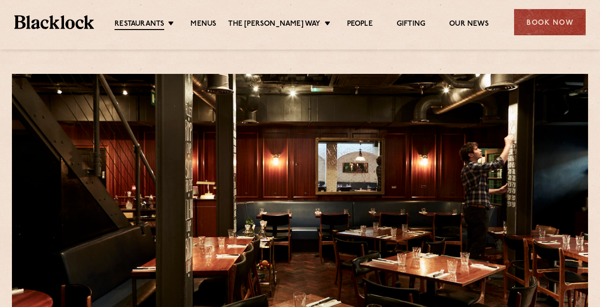  I want to click on a: Our News, so click(469, 24).